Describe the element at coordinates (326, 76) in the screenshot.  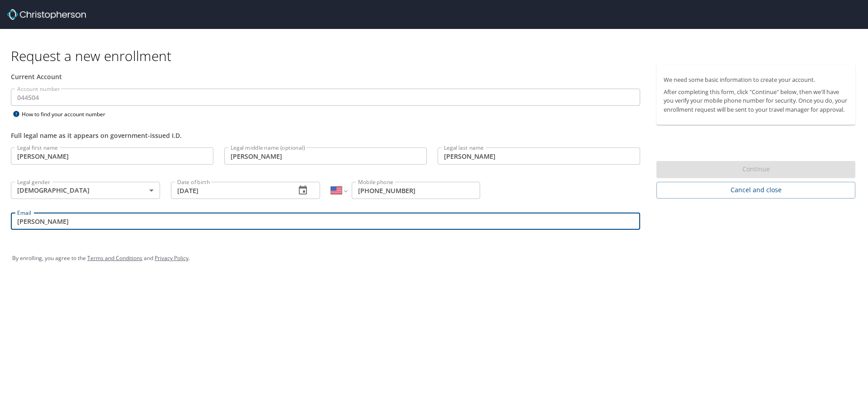
I see `div: Current Account` at that location.